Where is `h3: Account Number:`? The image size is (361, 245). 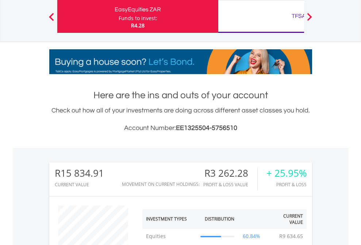 h3: Account Number: is located at coordinates (181, 128).